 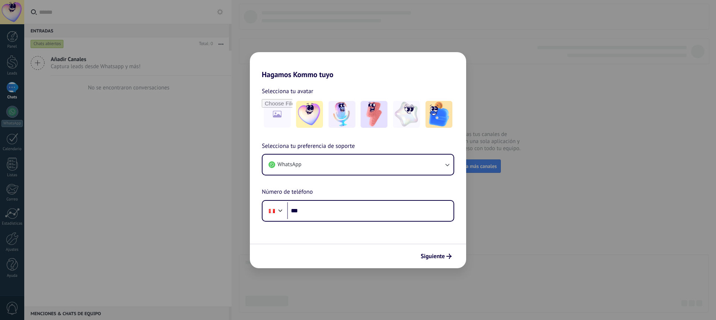 I want to click on img: -3.jpeg, so click(x=374, y=114).